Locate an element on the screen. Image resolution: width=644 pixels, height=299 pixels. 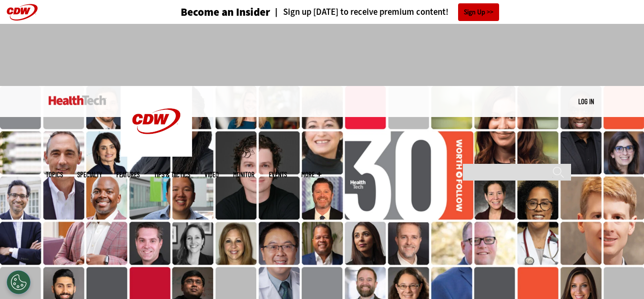
a: Events is located at coordinates (278, 174).